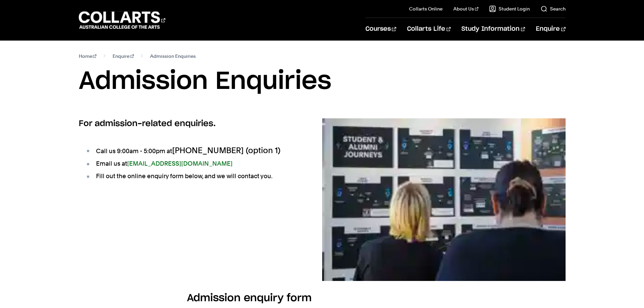 Image resolution: width=644 pixels, height=308 pixels. Describe the element at coordinates (425, 8) in the screenshot. I see `a: Collarts Online` at that location.